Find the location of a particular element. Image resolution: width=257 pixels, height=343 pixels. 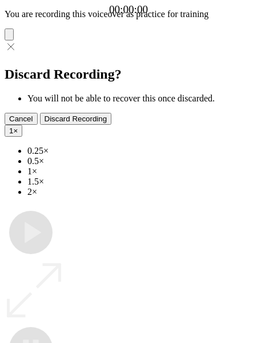

button: Discard Recording is located at coordinates (76, 119).